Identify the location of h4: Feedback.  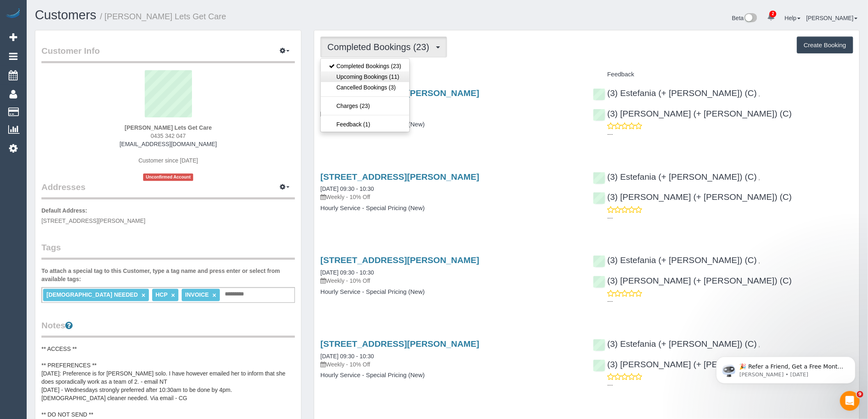
(723, 75).